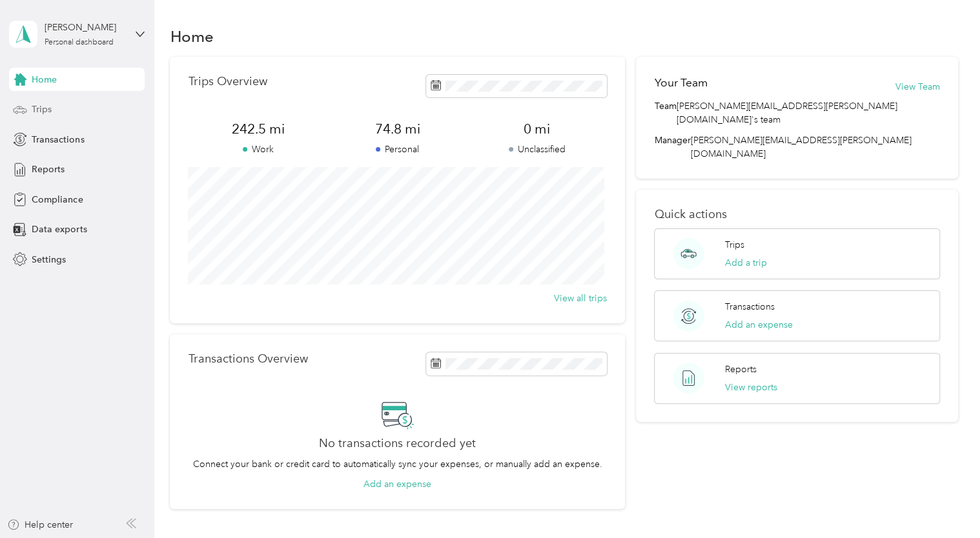  Describe the element at coordinates (398, 129) in the screenshot. I see `span: 74.8 mi` at that location.